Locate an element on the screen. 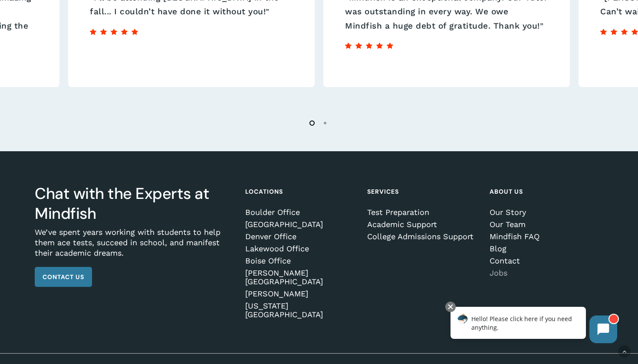  a: Boulder Office is located at coordinates (300, 212).